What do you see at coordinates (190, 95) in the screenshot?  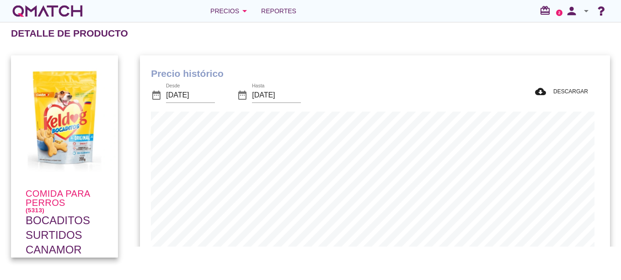 I see `input: Desde` at bounding box center [190, 95].